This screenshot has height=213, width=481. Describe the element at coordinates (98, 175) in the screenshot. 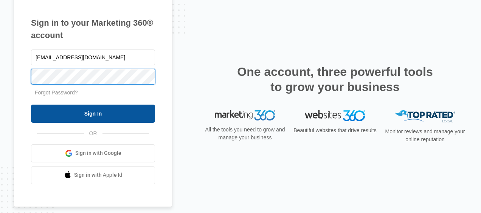

I see `span: Sign in with Apple Id` at that location.